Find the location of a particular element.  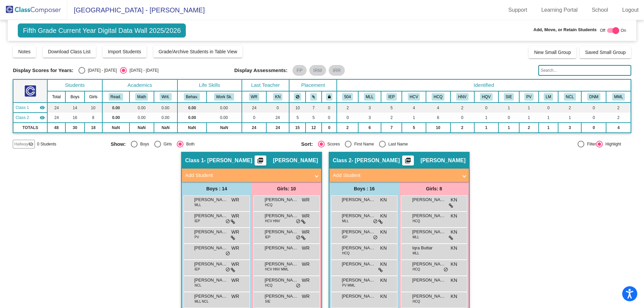

div: Girls: 8 is located at coordinates (434, 188).